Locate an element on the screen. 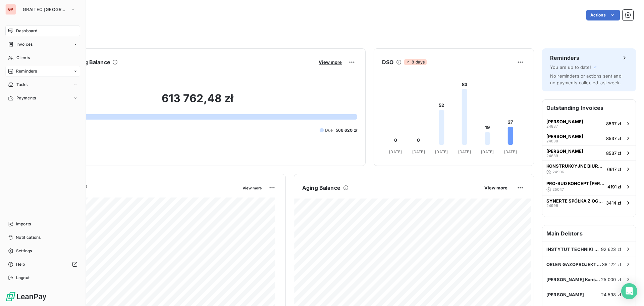  span: 24 598 zł is located at coordinates (611, 295).